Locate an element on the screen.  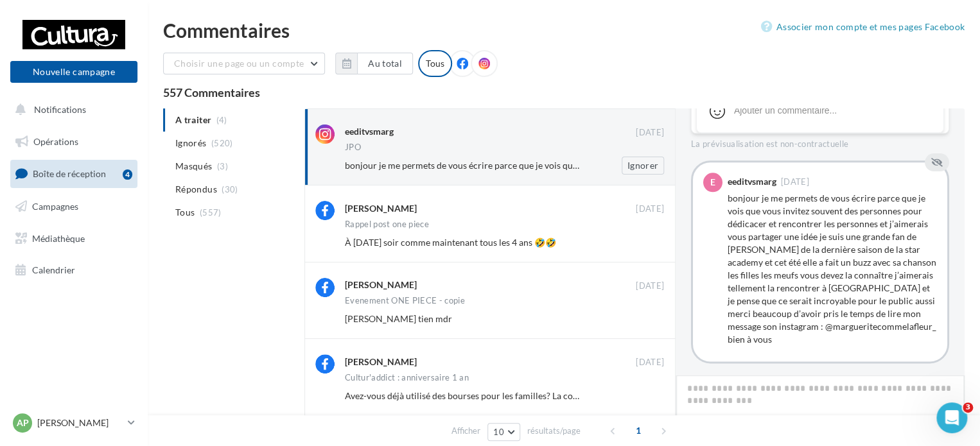
button: Choisir une page ou un compte is located at coordinates (244, 64).